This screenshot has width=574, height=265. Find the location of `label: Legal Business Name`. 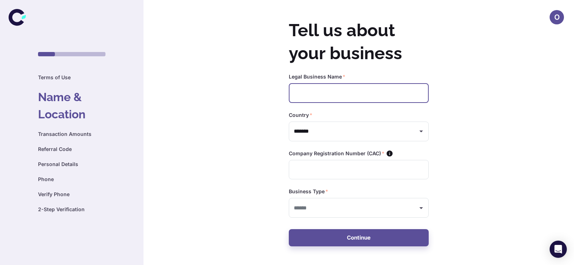

label: Legal Business Name is located at coordinates (317, 77).